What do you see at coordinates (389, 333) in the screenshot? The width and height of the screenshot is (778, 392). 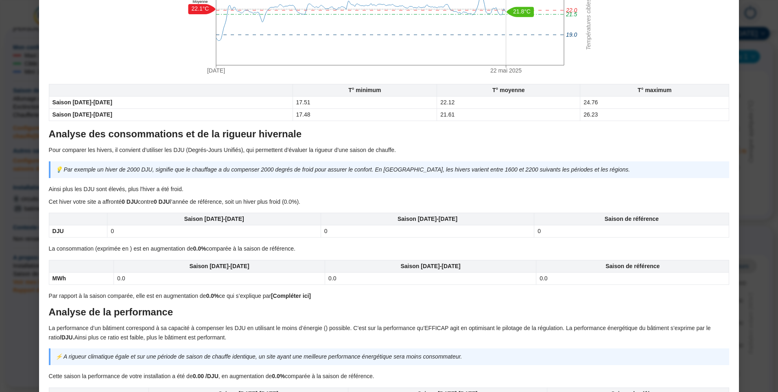 I see `p: La performance d’un bâtiment correspond à sa capacité à compenser les DJU en utilisant le moins d...` at bounding box center [389, 333].